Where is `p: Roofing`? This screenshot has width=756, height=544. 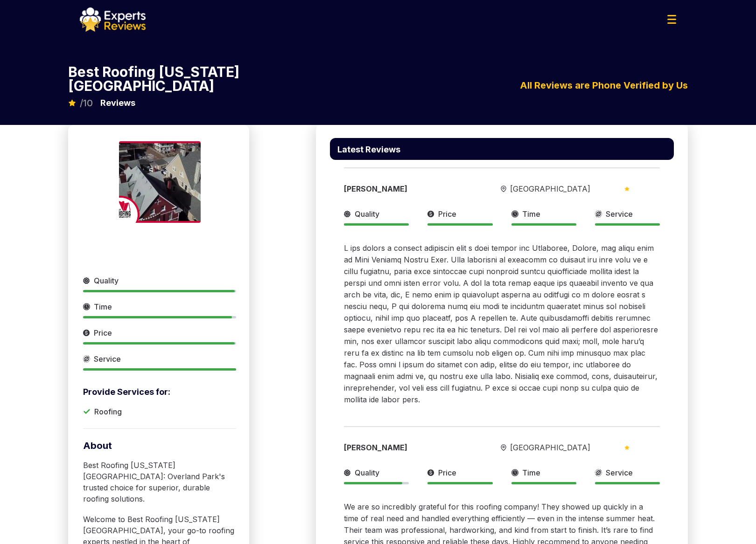
p: Roofing is located at coordinates (108, 412).